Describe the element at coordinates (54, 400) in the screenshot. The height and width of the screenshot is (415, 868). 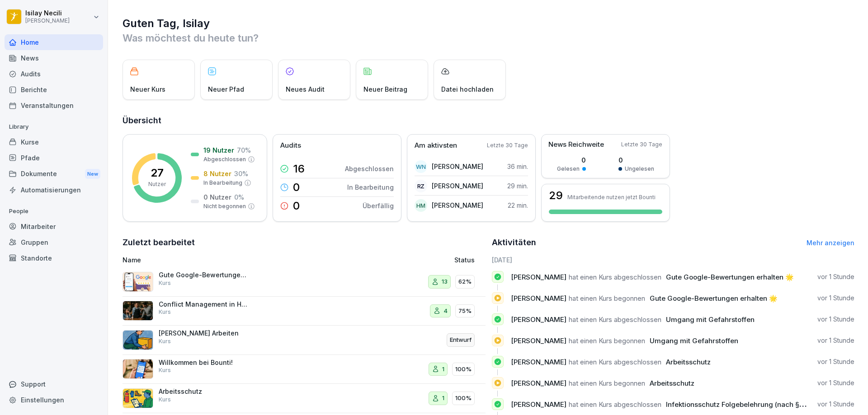
I see `a: Einstellungen` at that location.